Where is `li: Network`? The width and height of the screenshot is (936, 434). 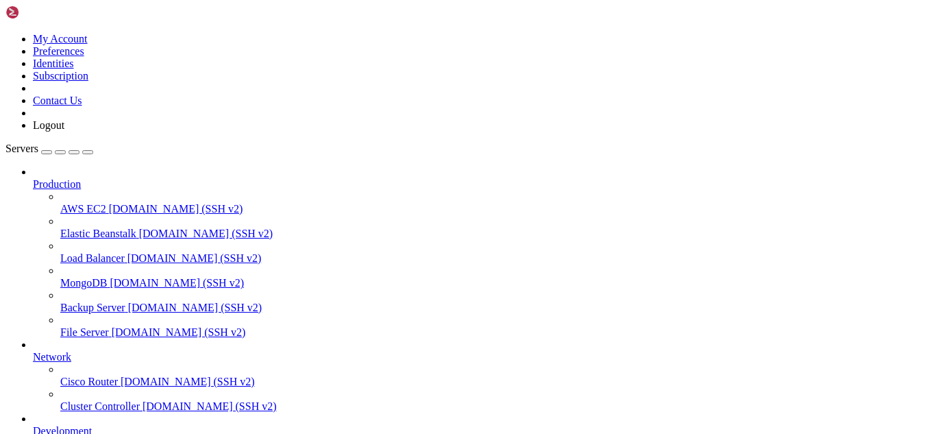 li: Network is located at coordinates (482, 376).